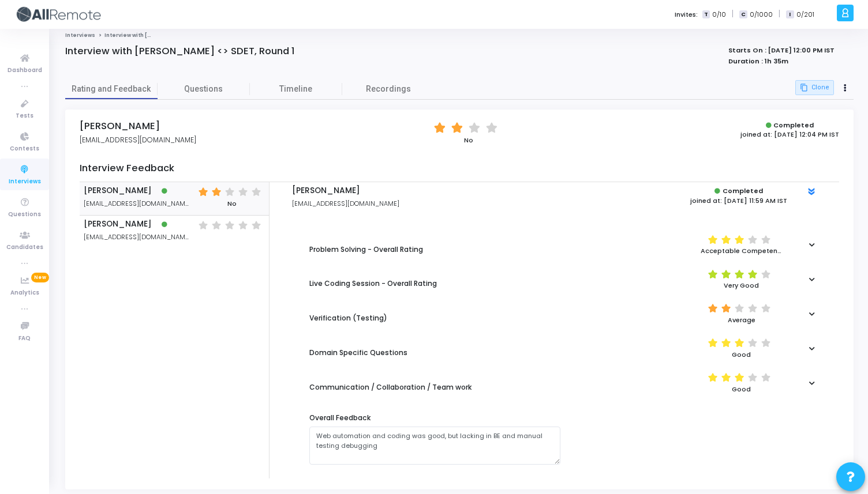  I want to click on img: logo, so click(58, 14).